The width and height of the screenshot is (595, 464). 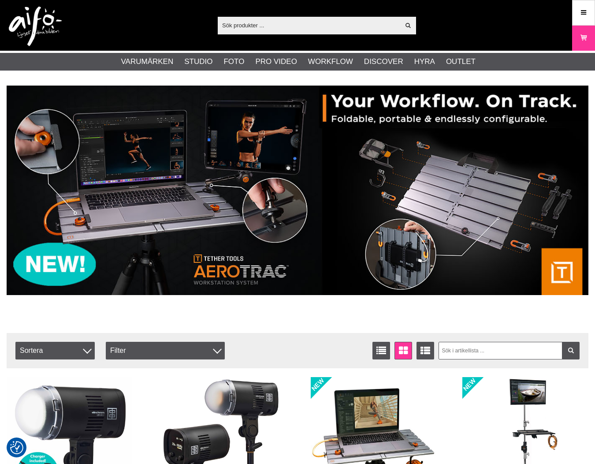 What do you see at coordinates (17, 448) in the screenshot?
I see `img: Revisit consent button` at bounding box center [17, 448].